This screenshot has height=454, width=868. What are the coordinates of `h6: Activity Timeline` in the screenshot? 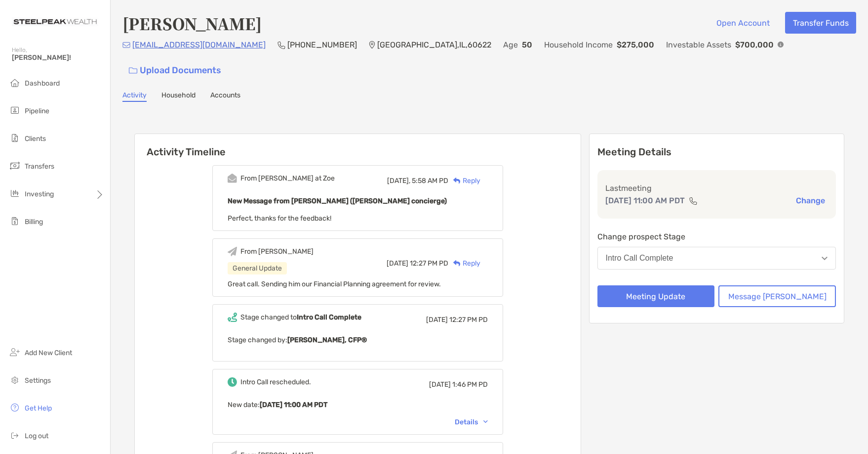 It's located at (357, 146).